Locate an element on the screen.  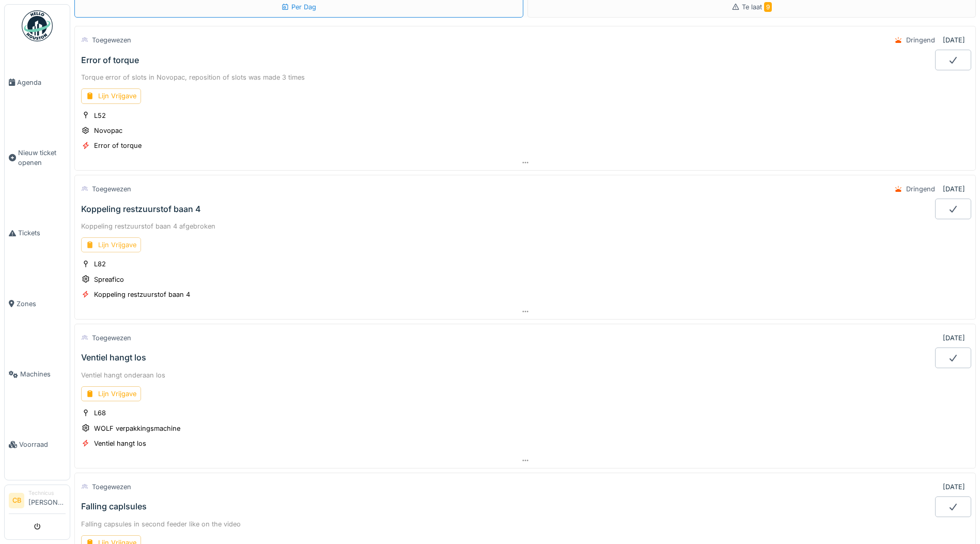
div: Novopac is located at coordinates (108, 130).